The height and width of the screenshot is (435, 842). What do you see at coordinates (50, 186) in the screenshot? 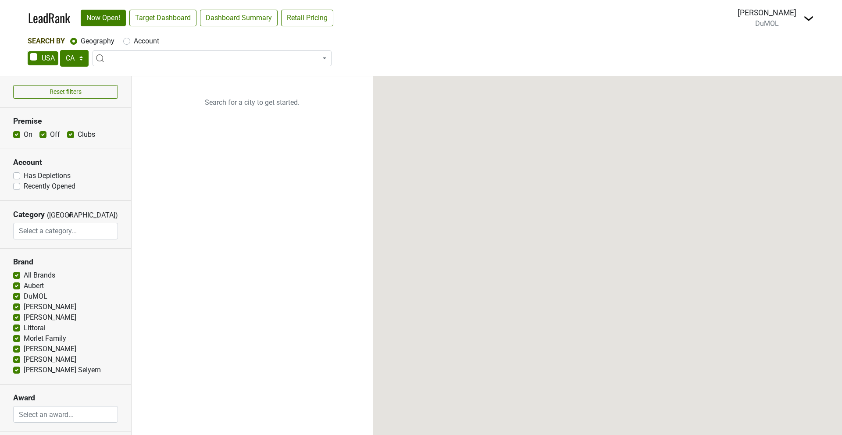
I see `label: Recently Opened` at bounding box center [50, 186].